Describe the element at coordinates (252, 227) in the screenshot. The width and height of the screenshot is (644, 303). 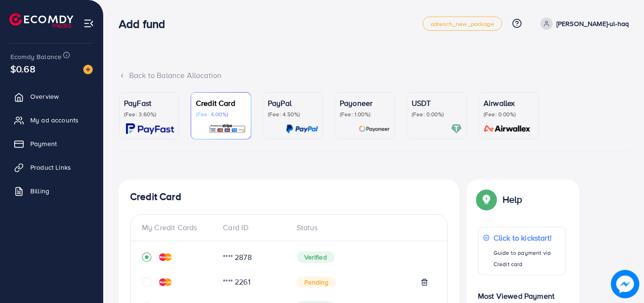
I see `div: Card ID` at that location.